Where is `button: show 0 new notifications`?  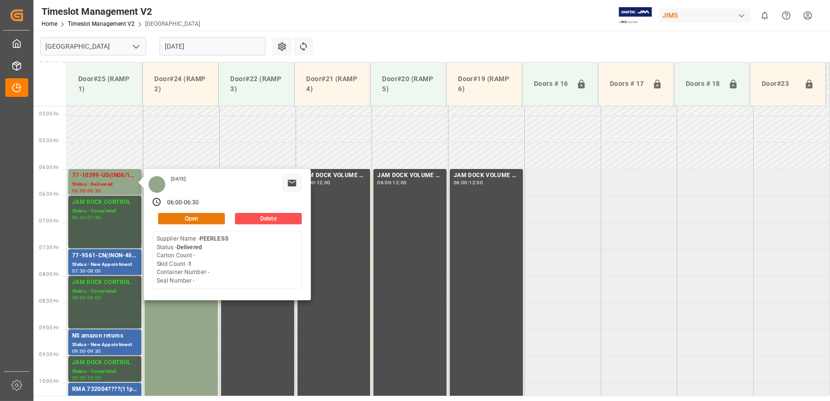 button: show 0 new notifications is located at coordinates (765, 15).